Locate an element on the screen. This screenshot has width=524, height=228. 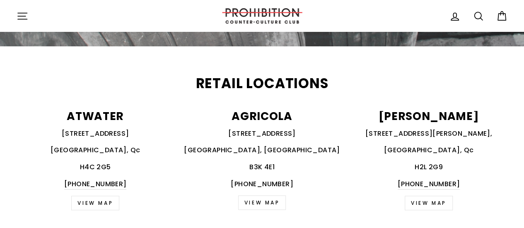
a: view map is located at coordinates (429, 203).